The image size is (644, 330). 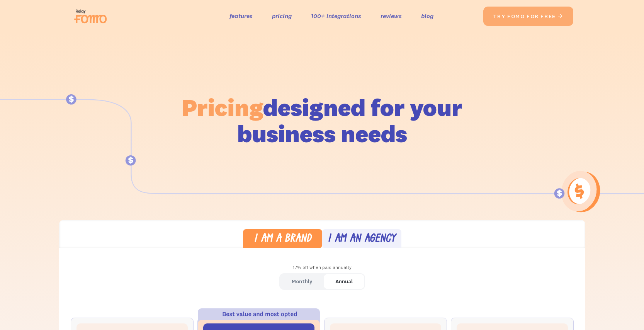 What do you see at coordinates (362, 239) in the screenshot?
I see `div: I am an agency` at bounding box center [362, 239].